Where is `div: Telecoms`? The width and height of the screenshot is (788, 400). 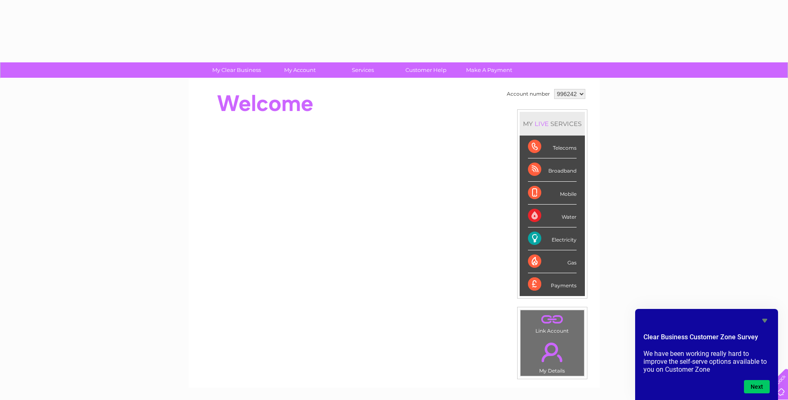 div: Telecoms is located at coordinates (552, 147).